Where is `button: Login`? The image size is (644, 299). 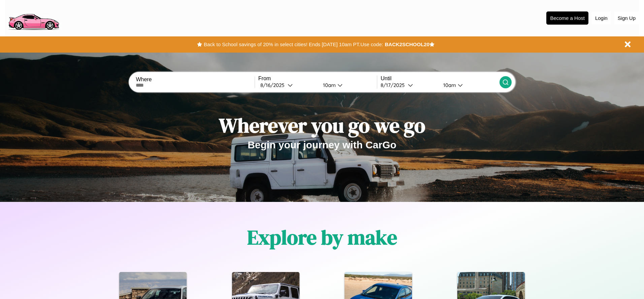
button: Login is located at coordinates (601, 18).